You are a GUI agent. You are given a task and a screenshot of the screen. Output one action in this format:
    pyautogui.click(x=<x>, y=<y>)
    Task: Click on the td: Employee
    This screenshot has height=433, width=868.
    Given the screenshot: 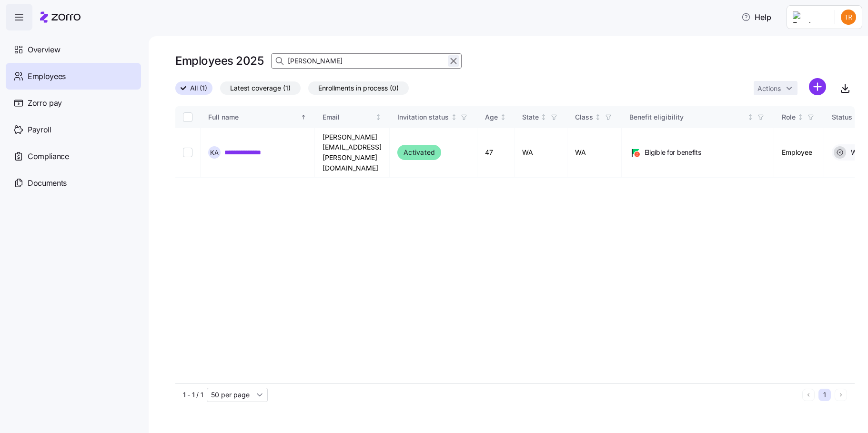 What is the action you would take?
    pyautogui.click(x=799, y=153)
    